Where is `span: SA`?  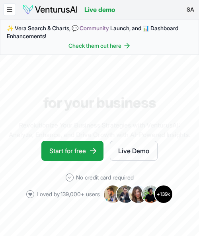 span: SA is located at coordinates (191, 10).